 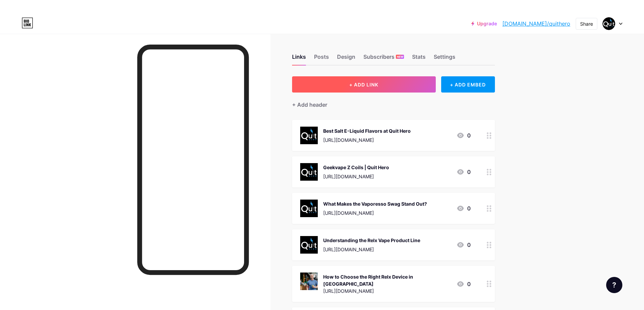 What do you see at coordinates (309, 136) in the screenshot?
I see `img: Best Salt E-Liquid Flavors at Quit Hero` at bounding box center [309, 136].